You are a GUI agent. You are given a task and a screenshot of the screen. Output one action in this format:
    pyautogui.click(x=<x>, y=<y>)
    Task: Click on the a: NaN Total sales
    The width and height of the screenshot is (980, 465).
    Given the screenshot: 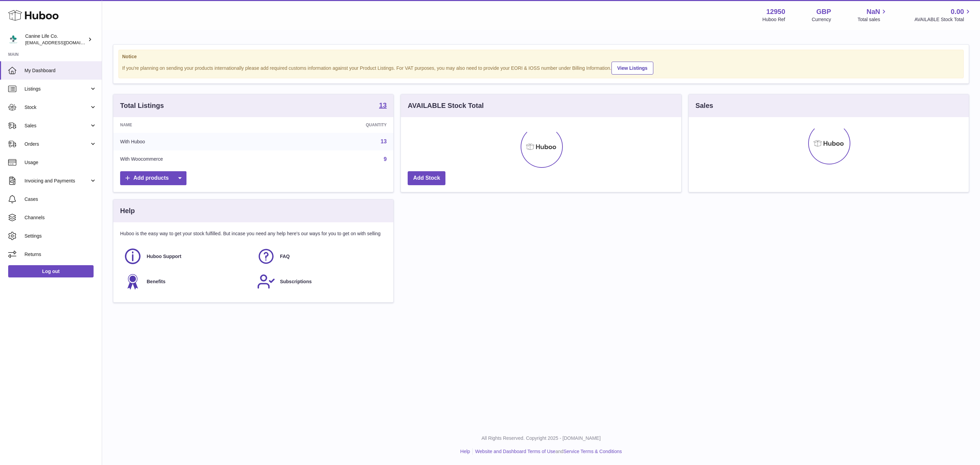 What is the action you would take?
    pyautogui.click(x=872, y=15)
    